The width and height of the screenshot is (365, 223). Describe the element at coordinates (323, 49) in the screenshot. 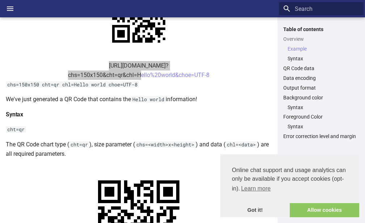

I see `a: Example` at that location.